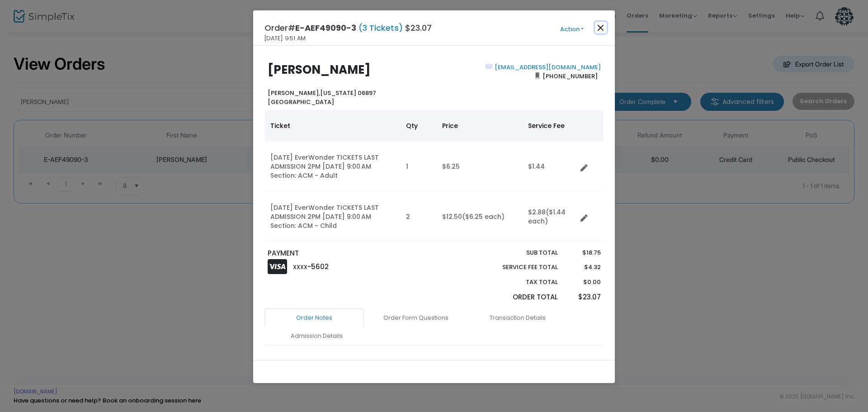 The width and height of the screenshot is (868, 412). What do you see at coordinates (519, 297) in the screenshot?
I see `p: Order Total` at bounding box center [519, 297].